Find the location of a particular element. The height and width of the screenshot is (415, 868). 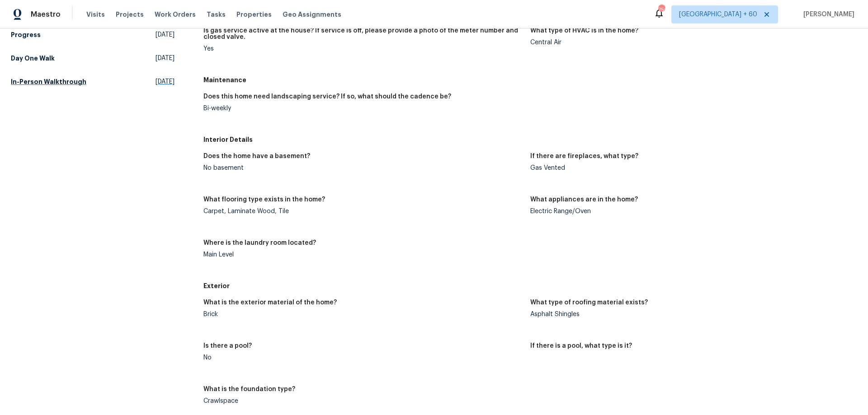

div: Yes is located at coordinates (363, 49).